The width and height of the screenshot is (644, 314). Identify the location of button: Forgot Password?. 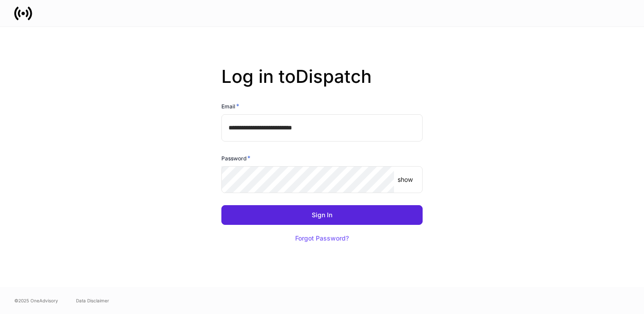
(322, 238).